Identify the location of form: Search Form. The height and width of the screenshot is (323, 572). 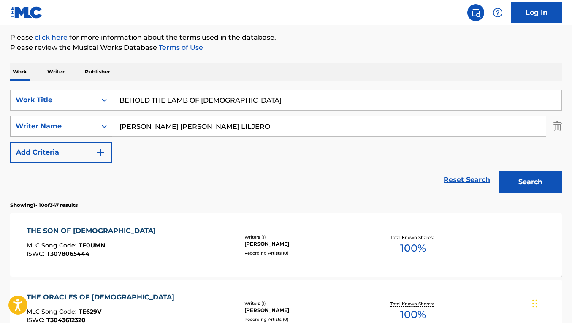
(286, 143).